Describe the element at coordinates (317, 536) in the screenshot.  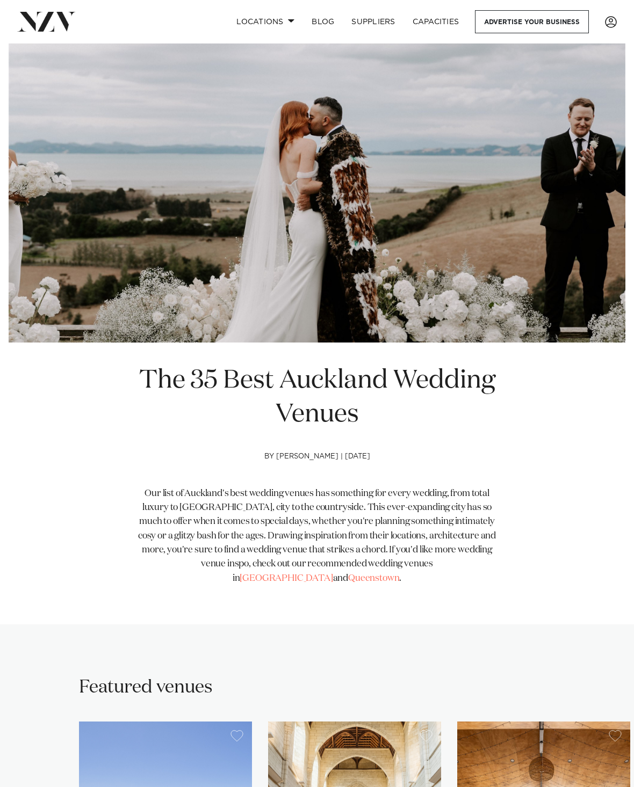
I see `p: Our list of Auckland's best wedding venues has something for every wedding, from total luxury to ...` at that location.